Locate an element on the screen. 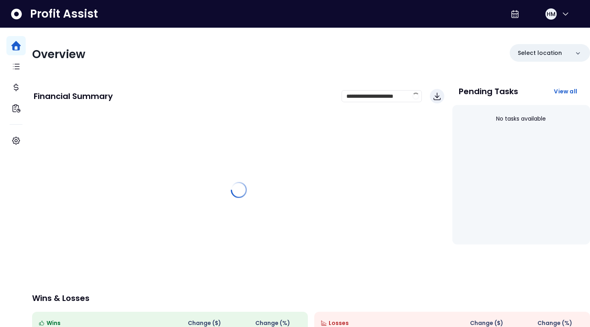 The width and height of the screenshot is (590, 327). p: Wins & Losses is located at coordinates (311, 298).